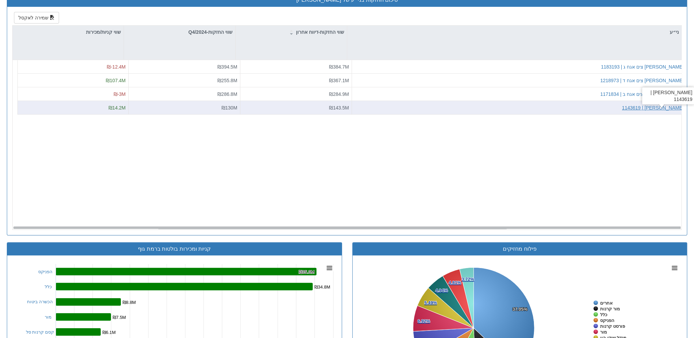 The width and height of the screenshot is (694, 338). Describe the element at coordinates (116, 80) in the screenshot. I see `span: ₪107.4M` at that location.